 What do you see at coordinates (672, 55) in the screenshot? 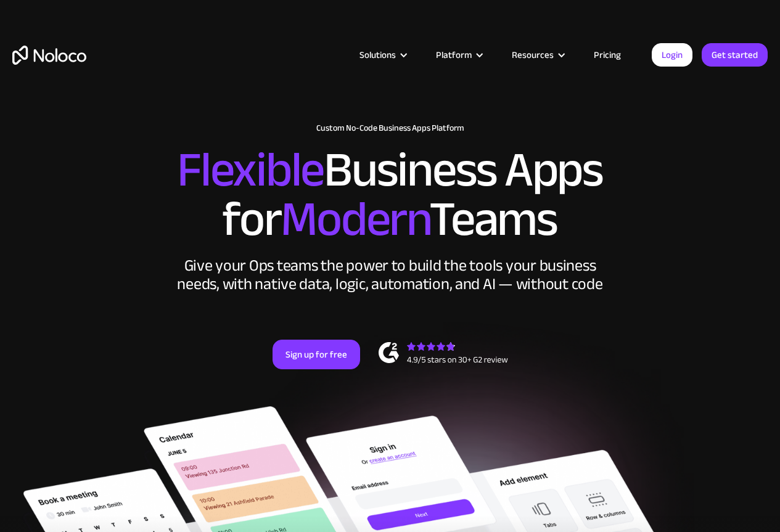
I see `a: Login` at bounding box center [672, 55].